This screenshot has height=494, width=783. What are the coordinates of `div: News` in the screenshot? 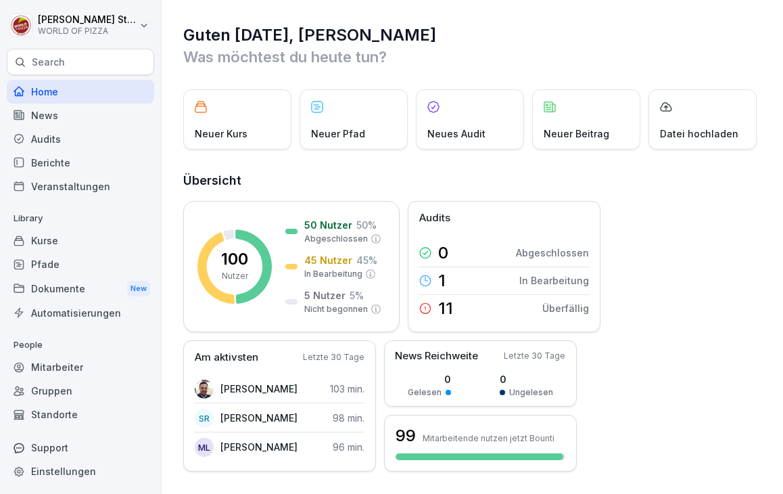 It's located at (80, 115).